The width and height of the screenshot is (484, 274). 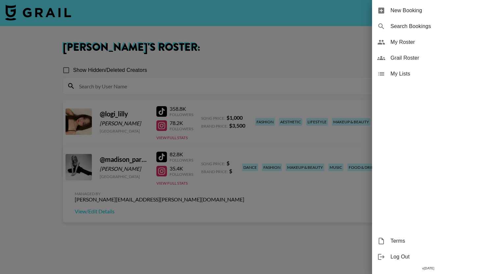 I want to click on span: Terms, so click(x=434, y=241).